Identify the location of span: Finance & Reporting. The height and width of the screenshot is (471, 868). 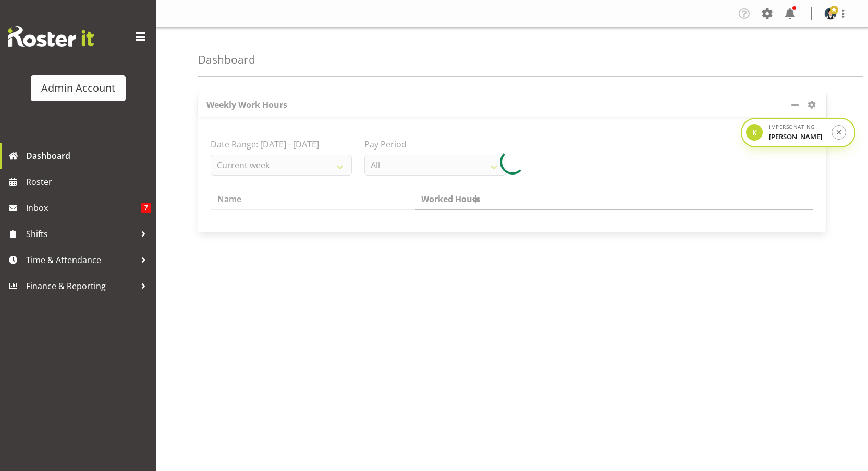
(81, 286).